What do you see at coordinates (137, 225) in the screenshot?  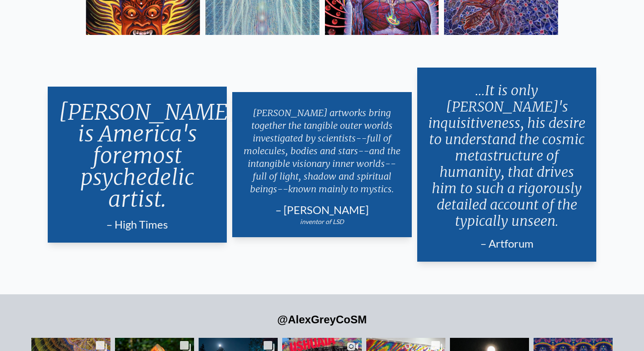 I see `div: – High Times` at bounding box center [137, 225].